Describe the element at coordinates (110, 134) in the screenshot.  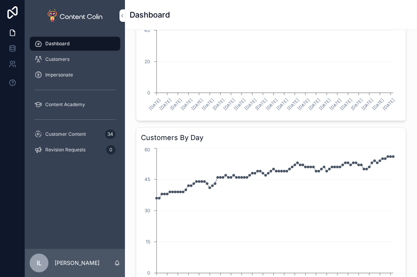
I see `div: 34` at that location.